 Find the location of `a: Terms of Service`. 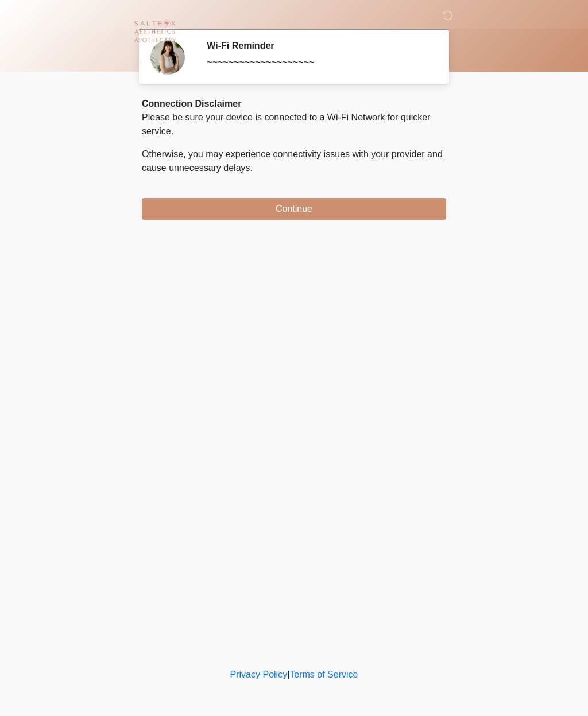

a: Terms of Service is located at coordinates (323, 674).